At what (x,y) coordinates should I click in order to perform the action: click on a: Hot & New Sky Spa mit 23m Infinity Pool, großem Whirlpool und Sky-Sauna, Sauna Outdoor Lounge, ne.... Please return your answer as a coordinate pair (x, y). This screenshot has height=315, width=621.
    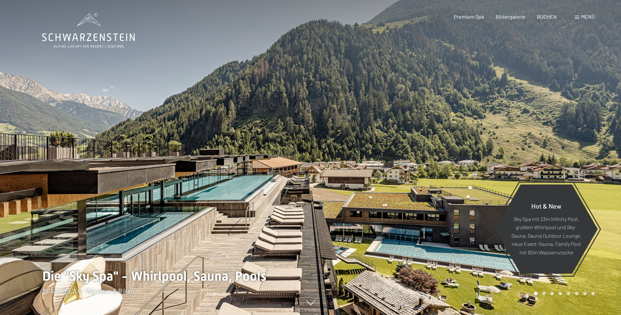
    Looking at the image, I should click on (546, 229).